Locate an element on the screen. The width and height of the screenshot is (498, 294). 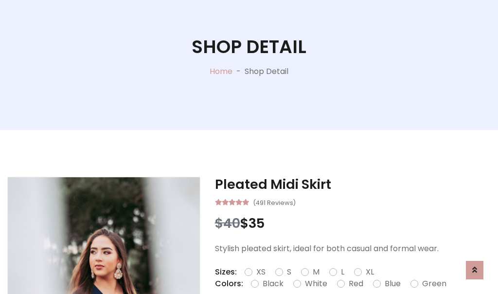
label: XL is located at coordinates (369, 272).